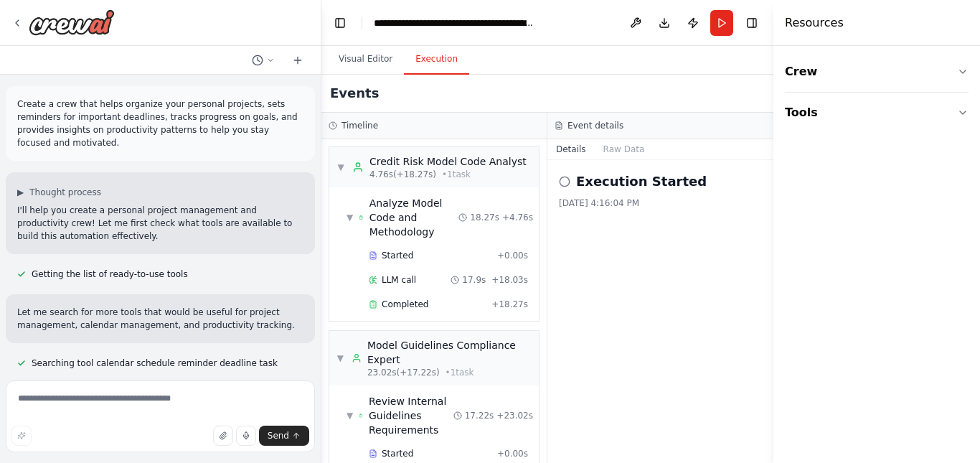 This screenshot has width=980, height=463. What do you see at coordinates (449, 352) in the screenshot?
I see `div: Model Guidelines Compliance Expert` at bounding box center [449, 352].